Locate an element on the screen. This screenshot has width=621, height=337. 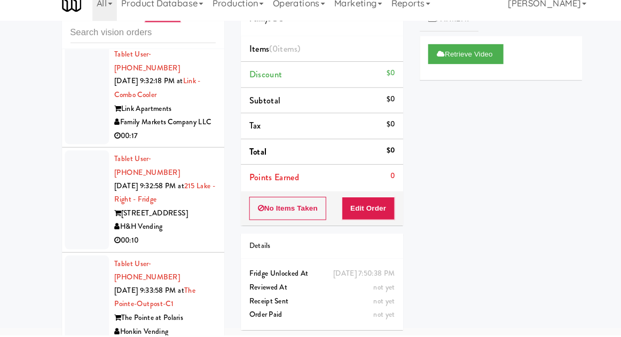
div: Order Paid is located at coordinates (310, 317).